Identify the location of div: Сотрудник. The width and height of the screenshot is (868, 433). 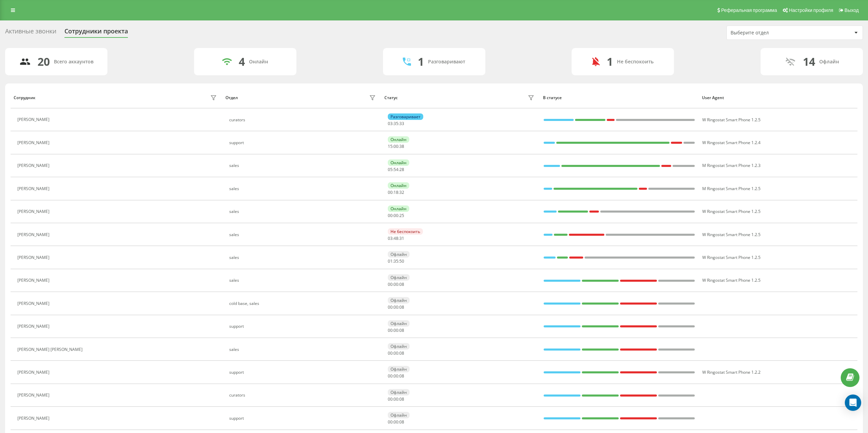
(25, 98).